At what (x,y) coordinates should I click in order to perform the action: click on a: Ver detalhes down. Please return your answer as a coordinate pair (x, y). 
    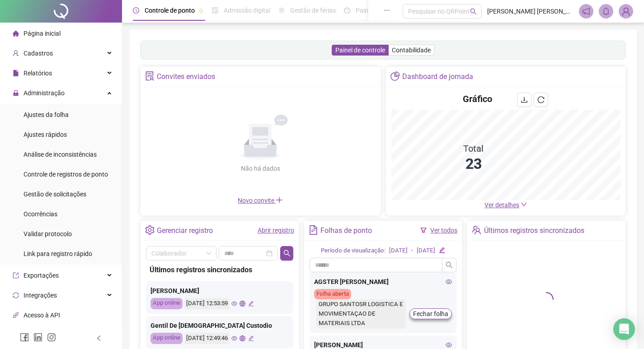
    Looking at the image, I should click on (506, 205).